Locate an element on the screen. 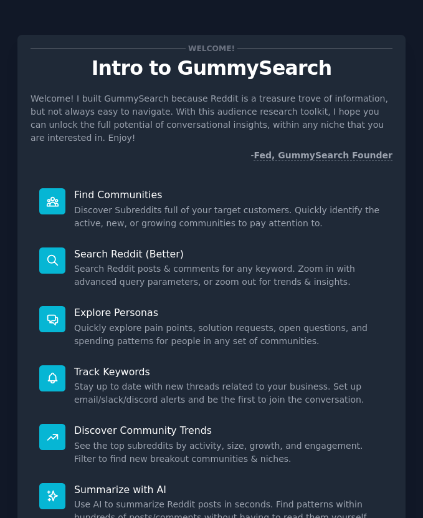 The height and width of the screenshot is (518, 423). dd: Quickly explore pain points, solution requests, open questions, and spending patterns for people ... is located at coordinates (229, 335).